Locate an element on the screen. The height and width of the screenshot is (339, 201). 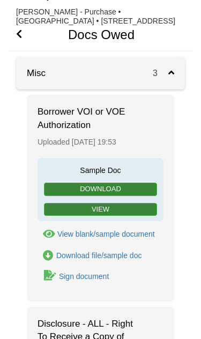
h1: Docs Owed is located at coordinates (94, 34).